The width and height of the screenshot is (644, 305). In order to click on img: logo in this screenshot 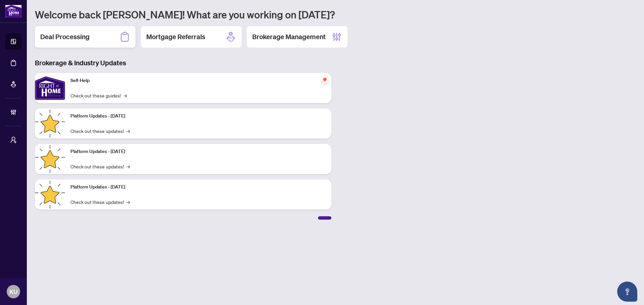, I will do `click(14, 11)`.